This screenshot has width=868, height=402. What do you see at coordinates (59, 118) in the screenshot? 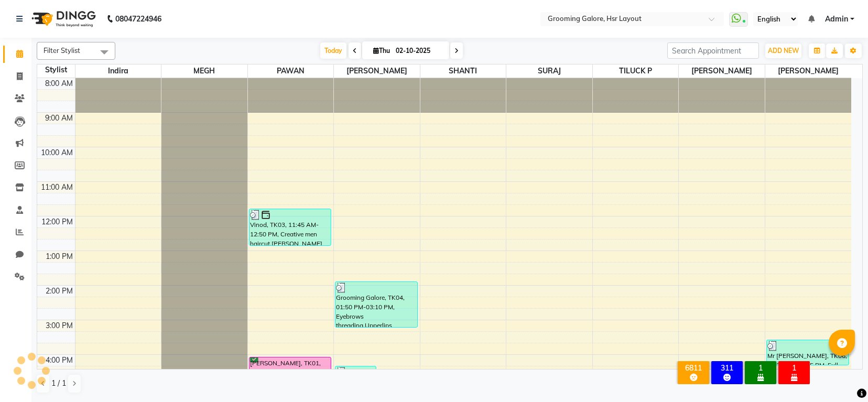
I see `div: 9:00 AM` at bounding box center [59, 118].